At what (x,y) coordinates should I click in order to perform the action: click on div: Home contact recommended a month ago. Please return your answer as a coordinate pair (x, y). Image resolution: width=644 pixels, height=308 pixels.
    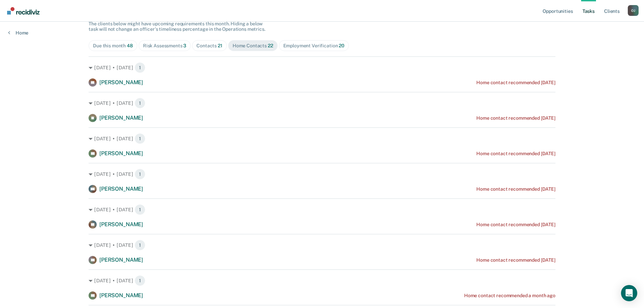
    Looking at the image, I should click on (510, 295).